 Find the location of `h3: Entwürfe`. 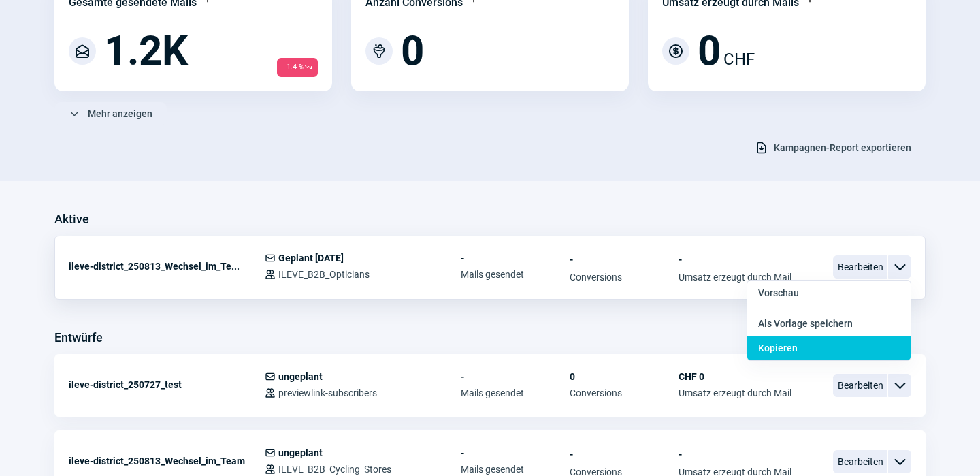

h3: Entwürfe is located at coordinates (78, 338).